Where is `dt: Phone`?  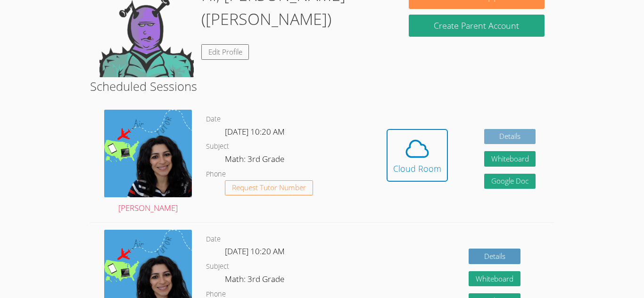 dt: Phone is located at coordinates (216, 174).